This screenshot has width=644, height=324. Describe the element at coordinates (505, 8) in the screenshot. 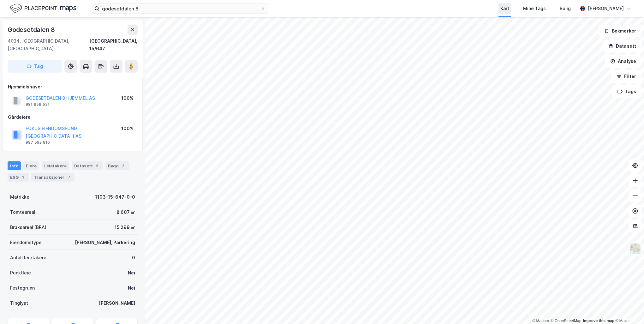

I see `div: Kart` at that location.